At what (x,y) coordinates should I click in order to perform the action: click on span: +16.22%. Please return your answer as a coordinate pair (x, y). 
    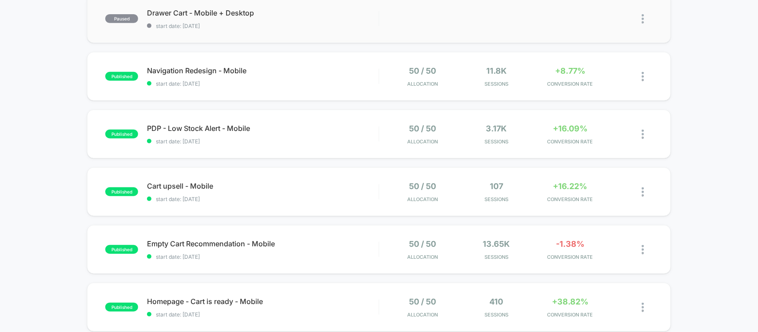
    Looking at the image, I should click on (570, 186).